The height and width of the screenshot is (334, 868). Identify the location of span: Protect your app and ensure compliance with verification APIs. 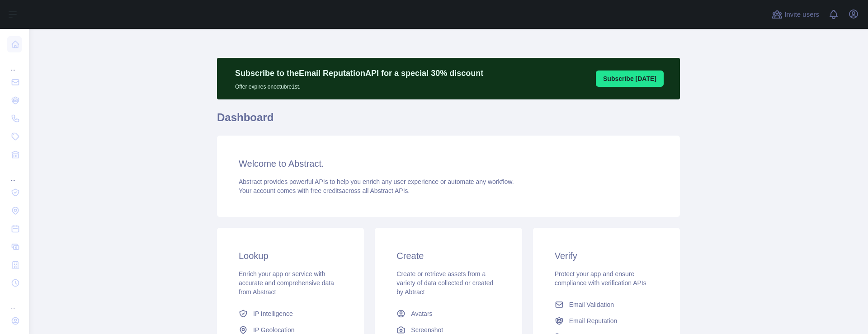
(601, 278).